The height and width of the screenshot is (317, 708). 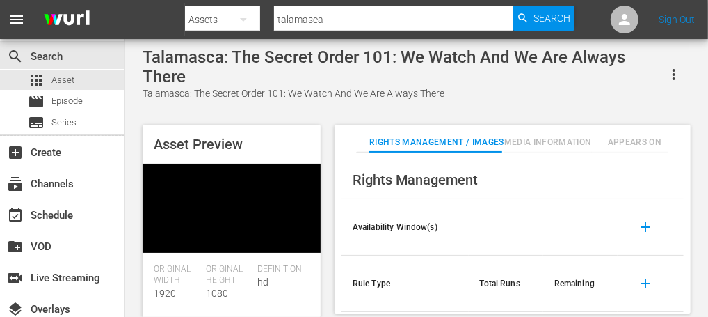 What do you see at coordinates (165, 293) in the screenshot?
I see `span: 1920` at bounding box center [165, 293].